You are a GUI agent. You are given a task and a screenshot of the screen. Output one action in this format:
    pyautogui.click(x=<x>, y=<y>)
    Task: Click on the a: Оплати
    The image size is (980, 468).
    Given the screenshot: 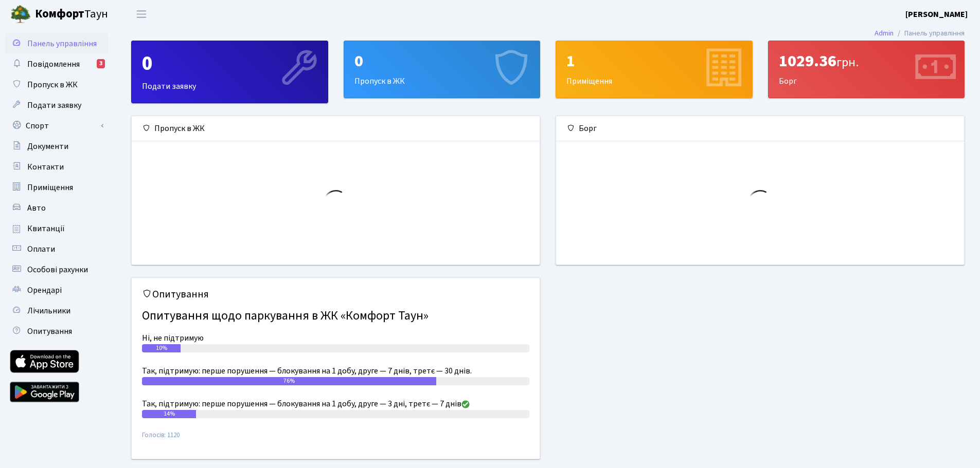 What is the action you would take?
    pyautogui.click(x=56, y=249)
    